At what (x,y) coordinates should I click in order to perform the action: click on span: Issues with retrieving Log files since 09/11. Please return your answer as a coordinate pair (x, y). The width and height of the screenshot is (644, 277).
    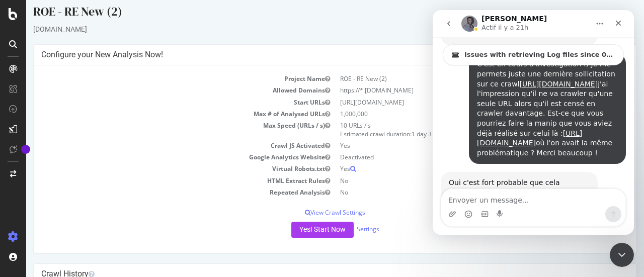
    Looking at the image, I should click on (107, 45).